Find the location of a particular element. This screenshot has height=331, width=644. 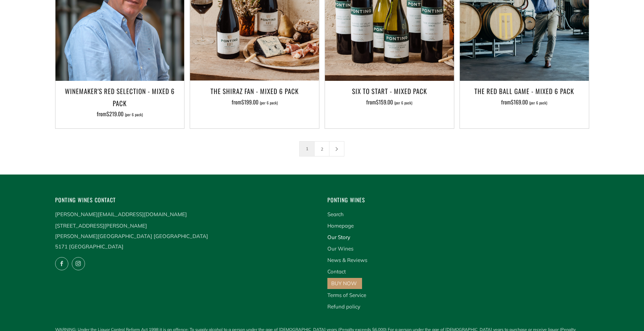

a: The Shiraz Fan - Mixed 6 Pack from$199.00 (per 6 pack) is located at coordinates (255, 102).